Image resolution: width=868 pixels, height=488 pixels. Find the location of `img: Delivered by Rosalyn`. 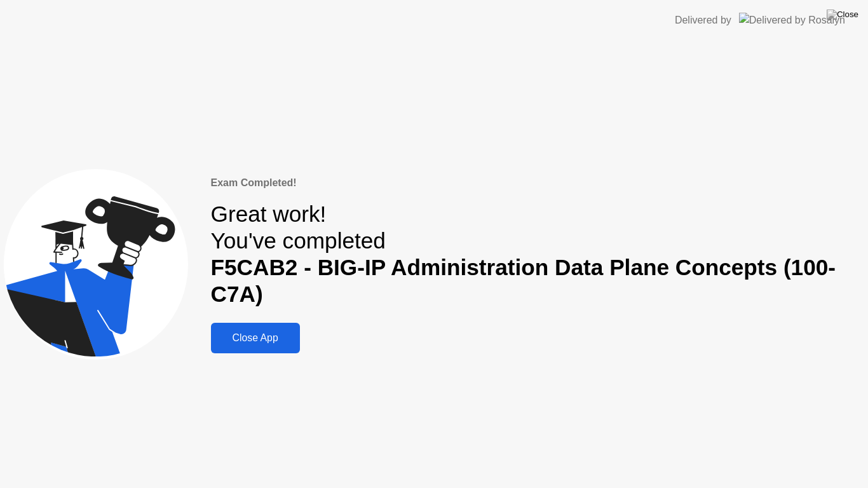

img: Delivered by Rosalyn is located at coordinates (792, 20).